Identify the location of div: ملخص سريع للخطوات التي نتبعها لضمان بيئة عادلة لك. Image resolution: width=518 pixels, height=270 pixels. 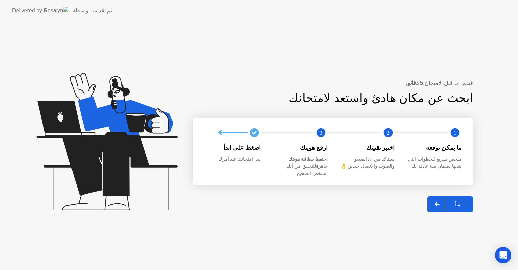
(433, 163).